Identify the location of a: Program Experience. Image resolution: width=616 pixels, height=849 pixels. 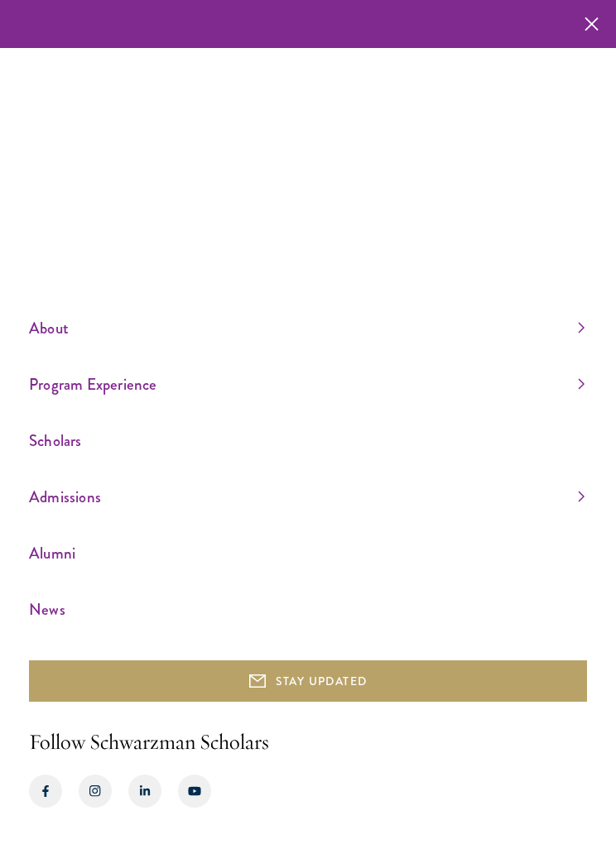
(307, 384).